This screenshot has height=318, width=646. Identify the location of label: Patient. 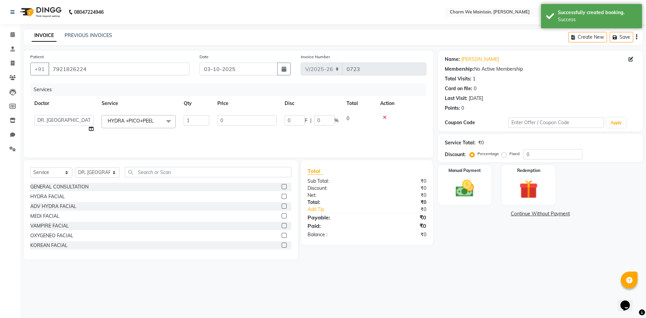
(37, 57).